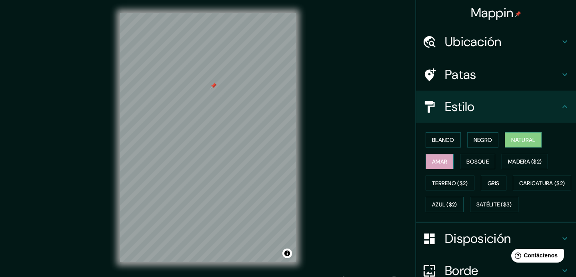 The width and height of the screenshot is (576, 277). Describe the element at coordinates (494, 204) in the screenshot. I see `button: Satélite ($3)` at that location.